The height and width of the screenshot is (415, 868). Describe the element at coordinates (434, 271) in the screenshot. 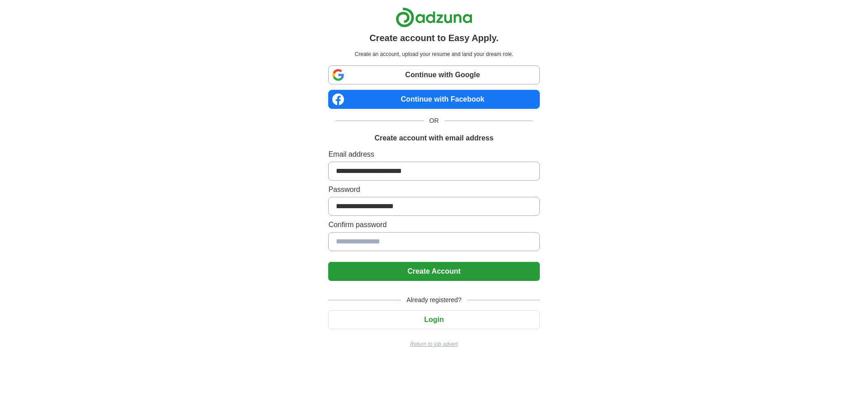

I see `button: Create Account` at that location.